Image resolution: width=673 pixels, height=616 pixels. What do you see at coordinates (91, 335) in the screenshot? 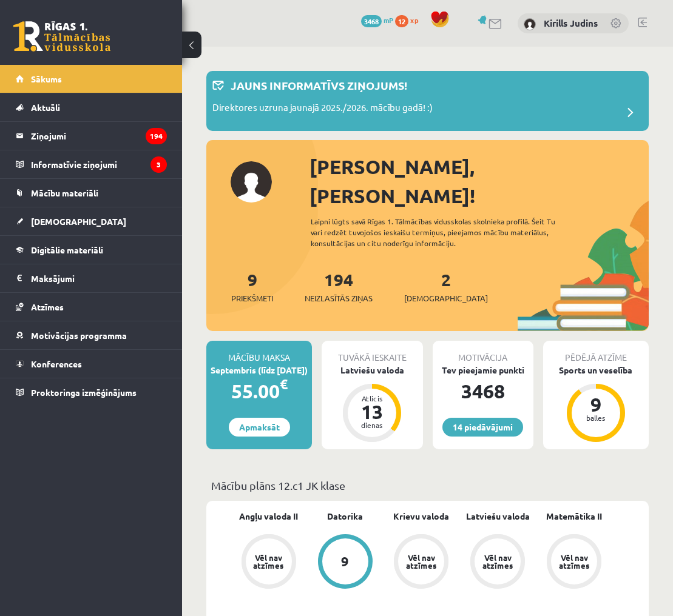
I see `a: Motivācijas programma` at bounding box center [91, 335].